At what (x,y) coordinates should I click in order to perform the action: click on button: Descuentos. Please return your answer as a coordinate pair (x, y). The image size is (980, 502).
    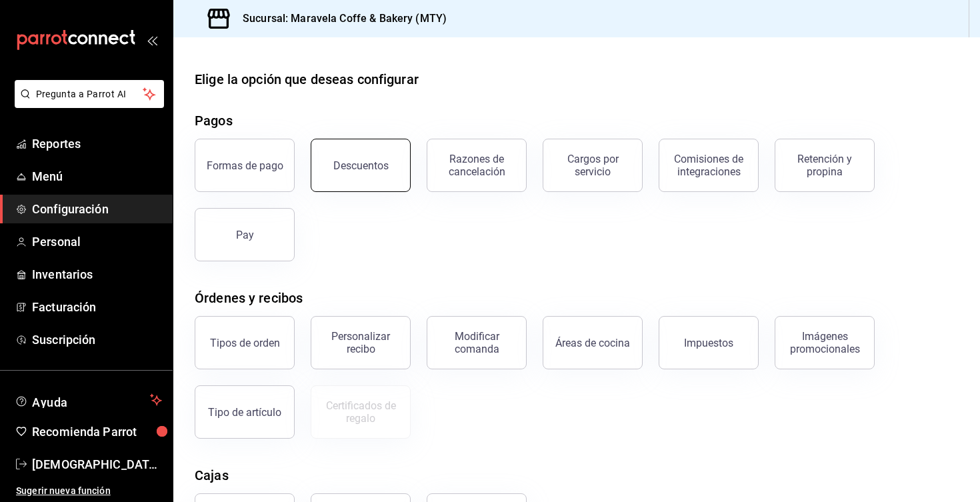
    Looking at the image, I should click on (361, 165).